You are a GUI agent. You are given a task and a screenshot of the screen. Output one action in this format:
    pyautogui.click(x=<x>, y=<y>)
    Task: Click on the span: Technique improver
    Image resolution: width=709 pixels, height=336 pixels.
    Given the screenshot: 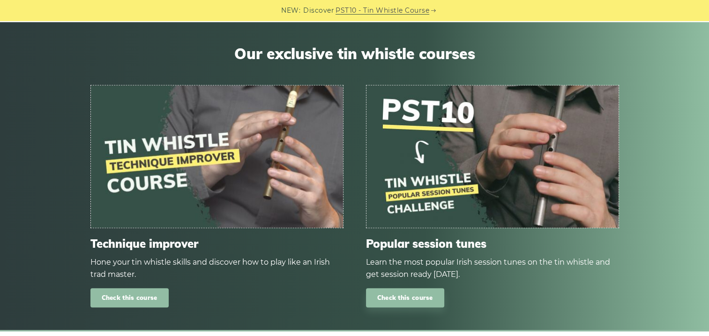 What is the action you would take?
    pyautogui.click(x=217, y=243)
    